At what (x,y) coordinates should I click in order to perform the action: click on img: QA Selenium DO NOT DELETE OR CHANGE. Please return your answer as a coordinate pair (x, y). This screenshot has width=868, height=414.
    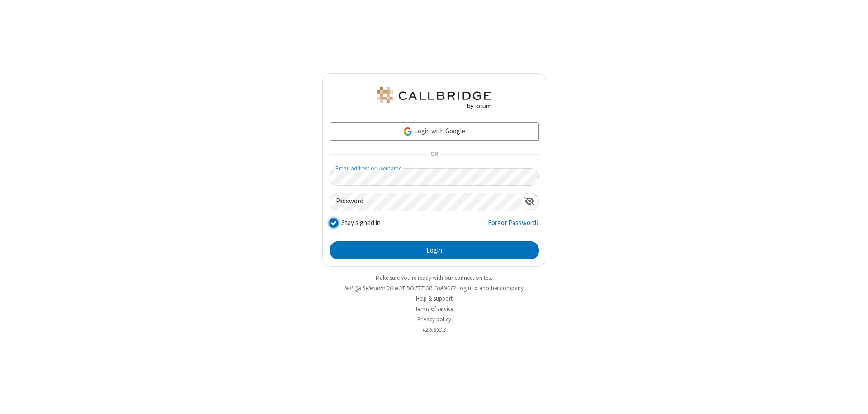
    Looking at the image, I should click on (434, 98).